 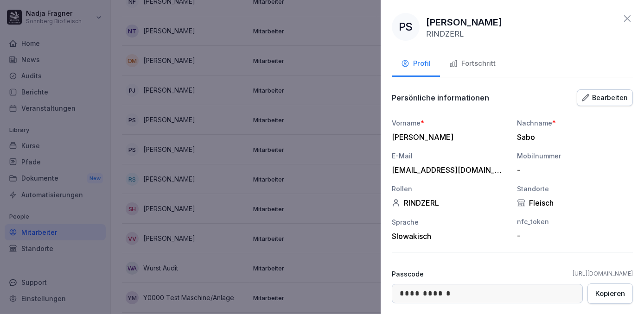 What do you see at coordinates (408, 274) in the screenshot?
I see `p: Passcode` at bounding box center [408, 274].